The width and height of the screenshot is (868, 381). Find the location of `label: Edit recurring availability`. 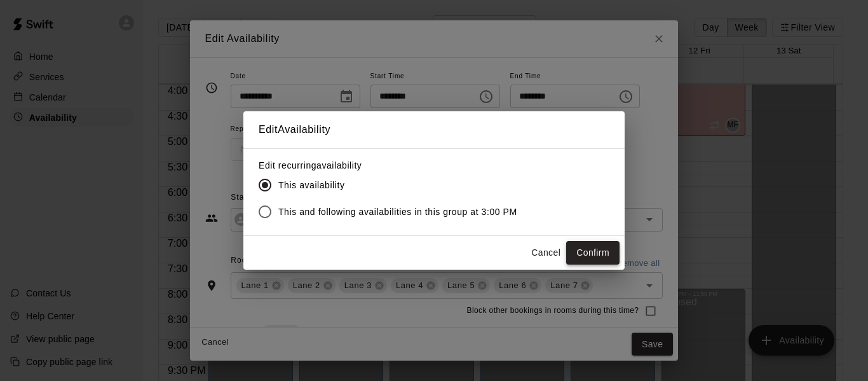

label: Edit recurring availability is located at coordinates (393, 165).